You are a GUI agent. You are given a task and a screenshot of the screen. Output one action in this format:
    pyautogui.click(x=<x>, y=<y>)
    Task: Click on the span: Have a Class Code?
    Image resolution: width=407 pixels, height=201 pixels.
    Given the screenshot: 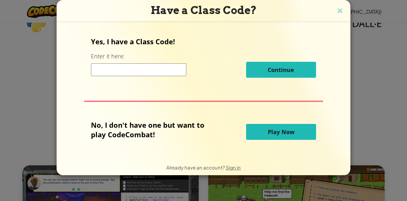 What is the action you would take?
    pyautogui.click(x=204, y=10)
    